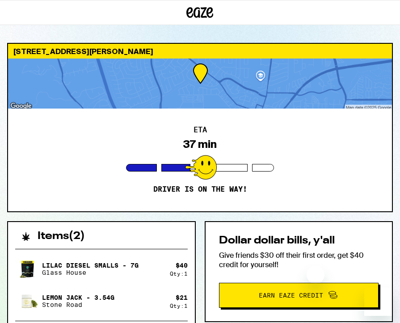 The height and width of the screenshot is (323, 400). What do you see at coordinates (182, 266) in the screenshot?
I see `div: $ 40` at bounding box center [182, 266].